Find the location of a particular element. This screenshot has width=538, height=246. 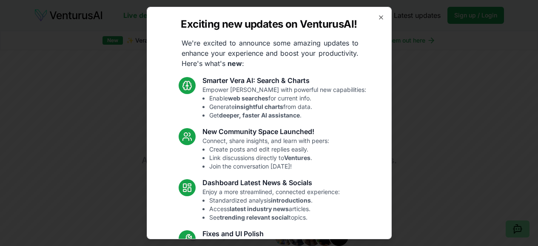

li: Get . is located at coordinates (287, 115).